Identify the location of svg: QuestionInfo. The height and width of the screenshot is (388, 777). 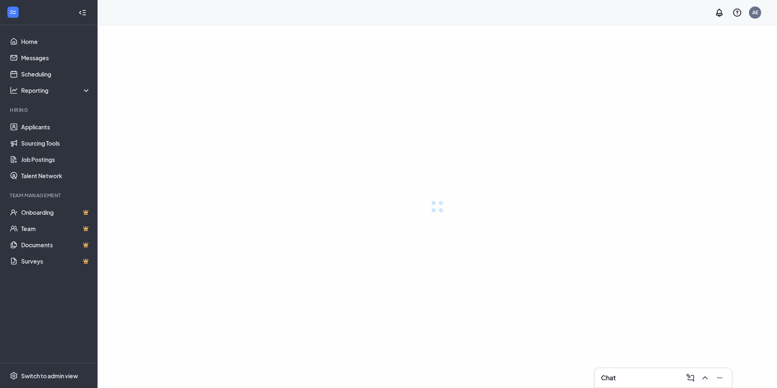
(737, 13).